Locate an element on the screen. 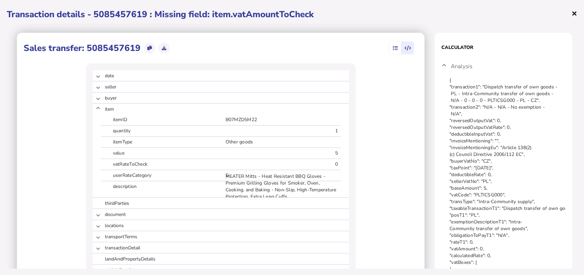  span: description is located at coordinates (165, 187).